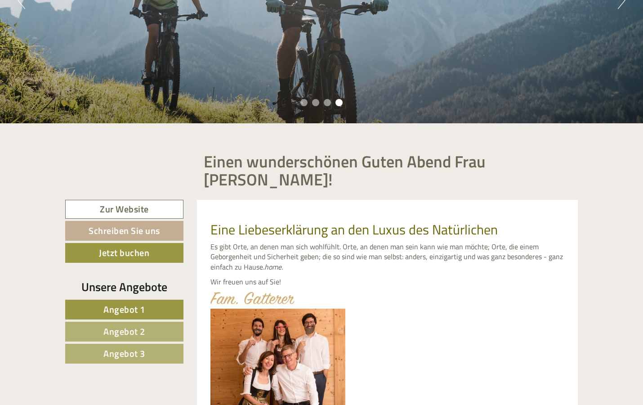  Describe the element at coordinates (273, 267) in the screenshot. I see `em: home.` at that location.